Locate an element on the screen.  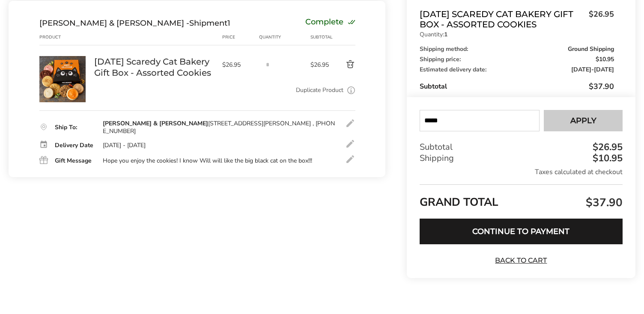
a: Duplicate Product is located at coordinates (320, 91).